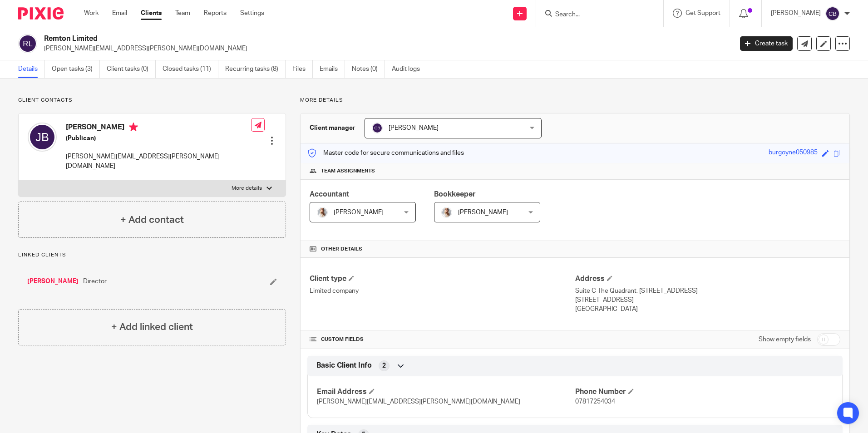 The image size is (868, 433). What do you see at coordinates (332, 128) in the screenshot?
I see `h3: Client manager` at bounding box center [332, 128].